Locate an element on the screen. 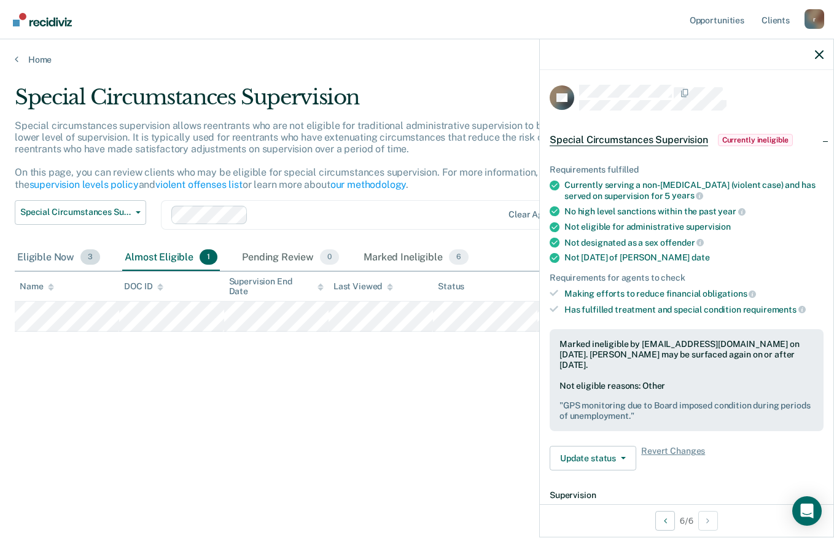 This screenshot has height=538, width=834. div: Name is located at coordinates (37, 286).